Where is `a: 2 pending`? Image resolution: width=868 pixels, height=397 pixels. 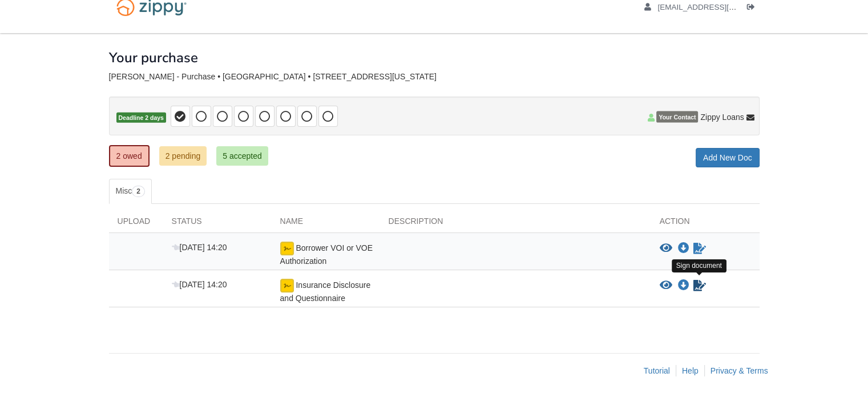 a: 2 pending is located at coordinates (184, 156).